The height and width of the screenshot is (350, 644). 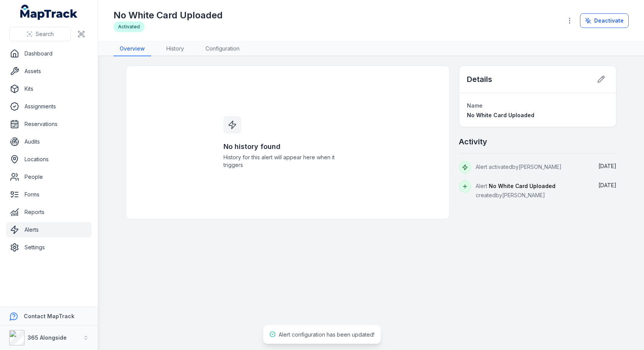 I want to click on strong: 365 Alongside, so click(x=47, y=338).